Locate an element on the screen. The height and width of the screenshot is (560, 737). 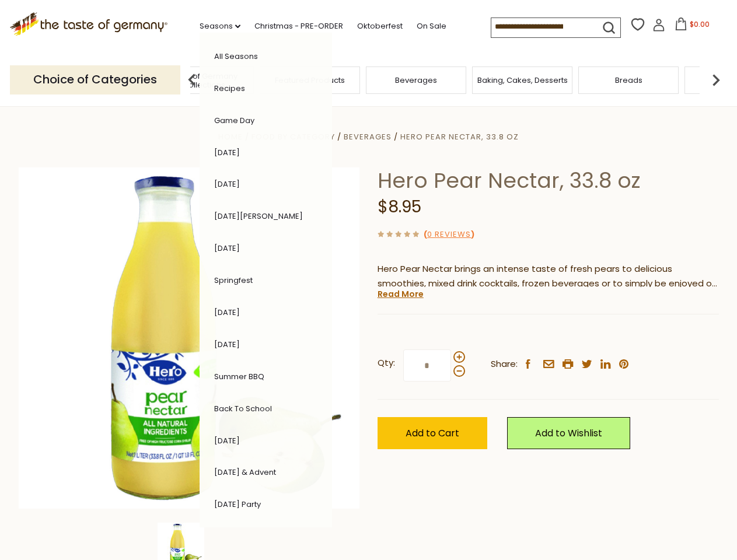
span: Breads is located at coordinates (628, 80).